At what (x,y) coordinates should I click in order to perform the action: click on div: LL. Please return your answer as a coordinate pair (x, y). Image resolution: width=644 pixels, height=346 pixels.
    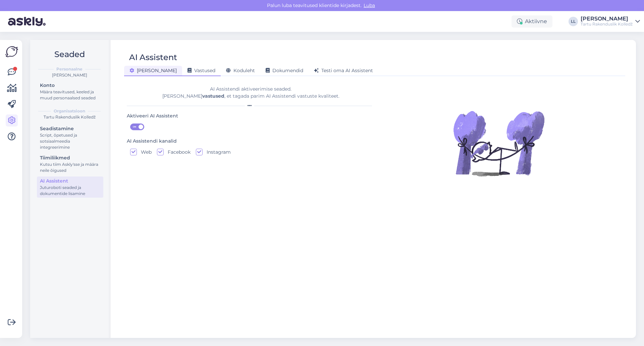
    Looking at the image, I should click on (573, 21).